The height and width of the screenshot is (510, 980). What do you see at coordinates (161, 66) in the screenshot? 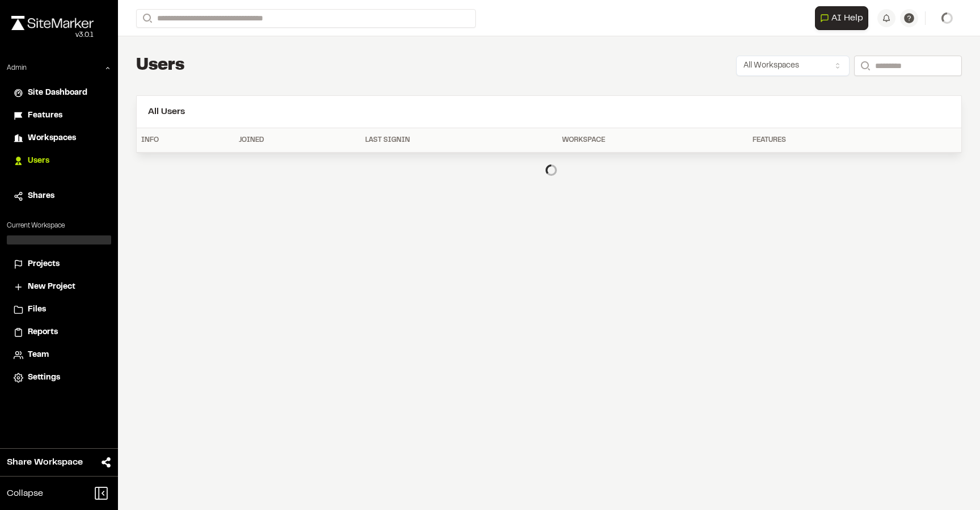
I see `h1: Users` at bounding box center [161, 66].